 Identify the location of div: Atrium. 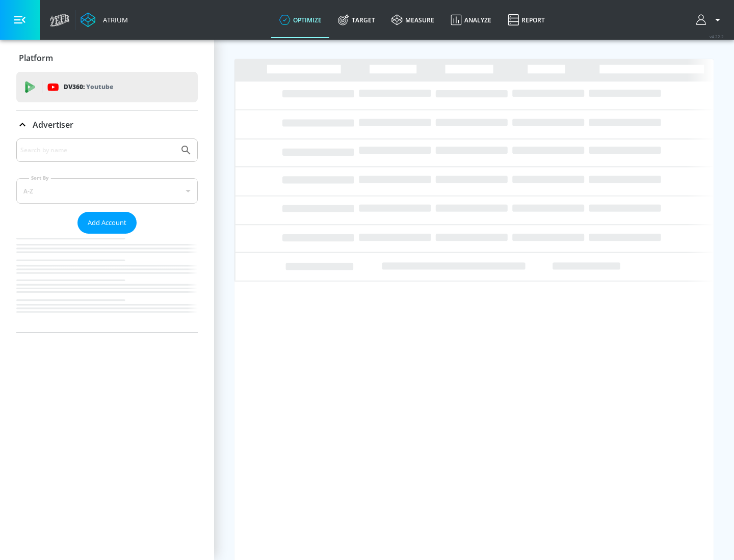
(113, 20).